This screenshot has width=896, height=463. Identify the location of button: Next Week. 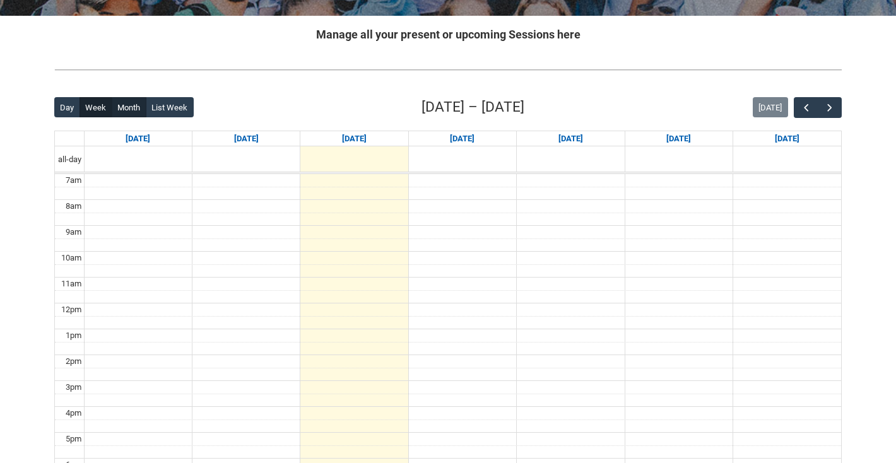
(829, 107).